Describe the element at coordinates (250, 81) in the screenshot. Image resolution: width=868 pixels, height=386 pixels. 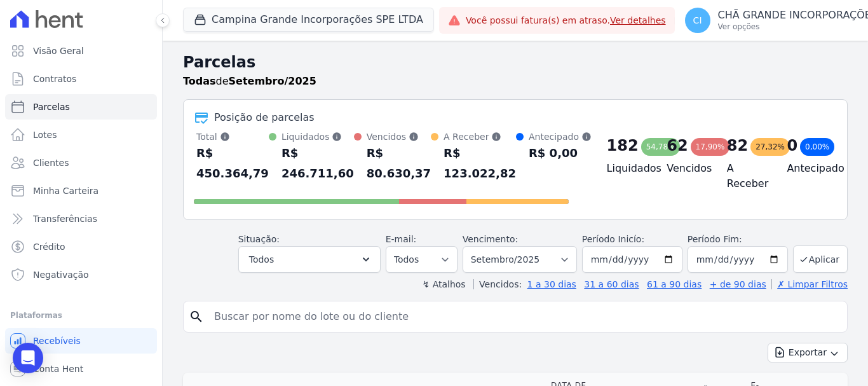
I see `p: de` at that location.